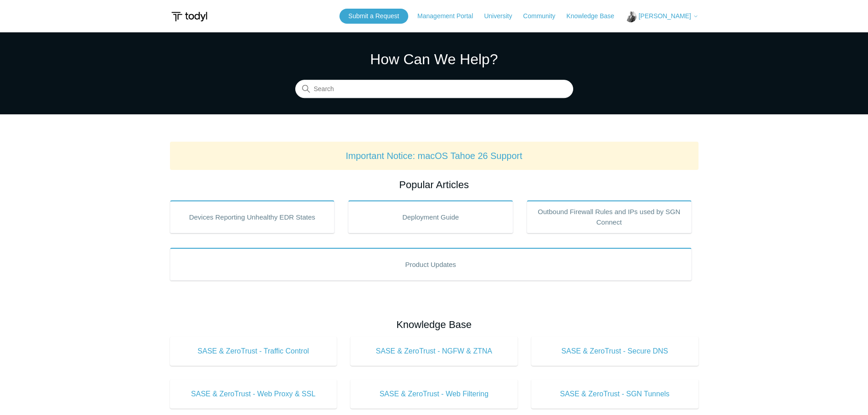 The width and height of the screenshot is (868, 415). What do you see at coordinates (434, 156) in the screenshot?
I see `a: Important Notice: macOS Tahoe 26 Support` at bounding box center [434, 156].